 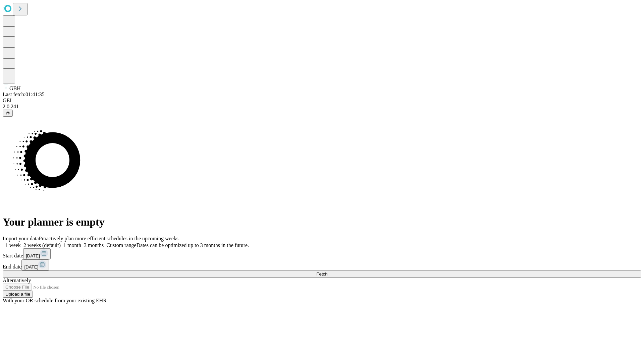 I want to click on span: GBH, so click(x=15, y=88).